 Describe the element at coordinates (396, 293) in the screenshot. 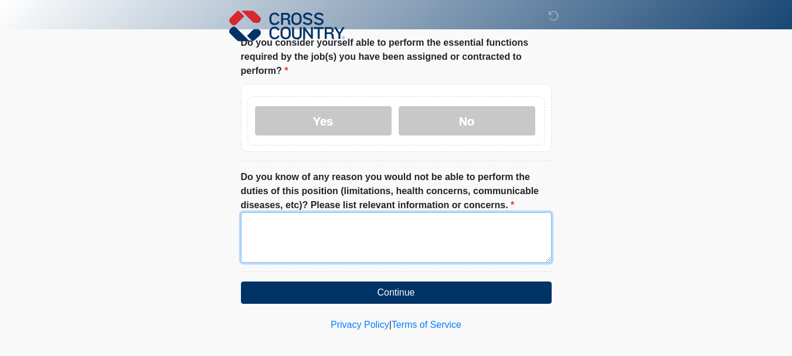

I see `button: Continue` at that location.